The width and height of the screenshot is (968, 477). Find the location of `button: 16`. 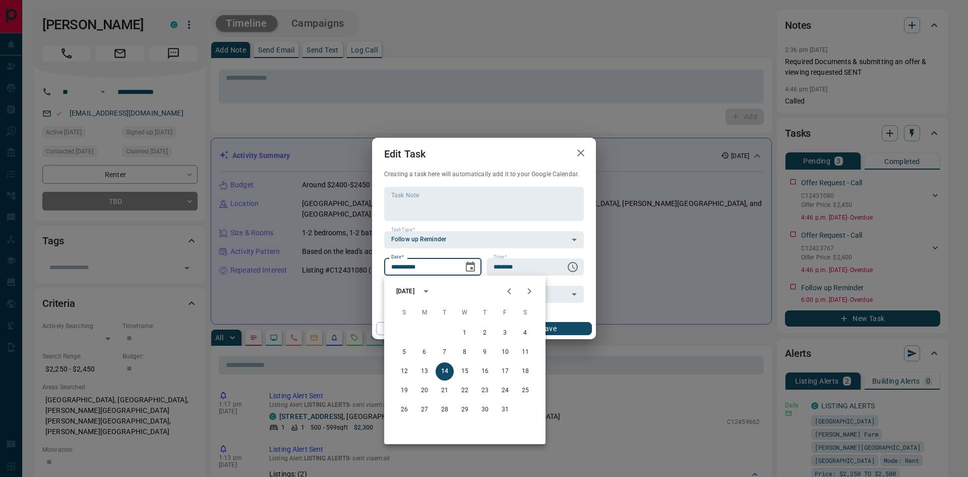

button: 16 is located at coordinates (485, 371).